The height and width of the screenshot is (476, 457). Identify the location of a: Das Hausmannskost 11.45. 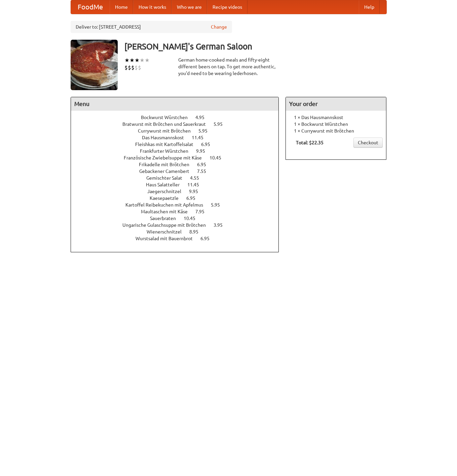
(179, 137).